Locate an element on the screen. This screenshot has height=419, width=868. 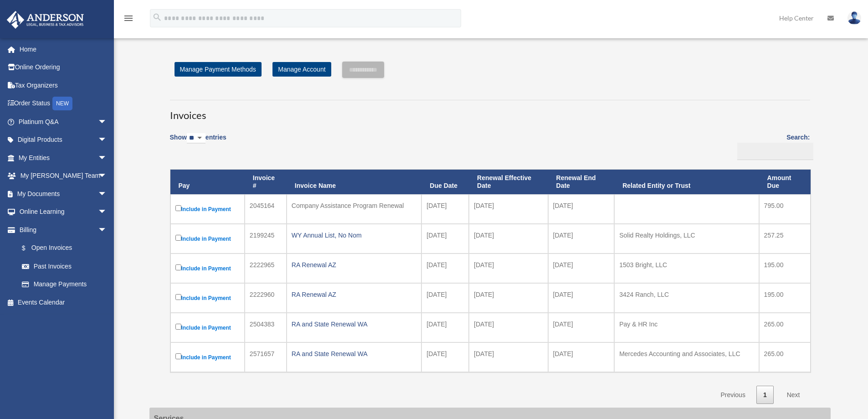
a: Past Invoices is located at coordinates (64, 266).